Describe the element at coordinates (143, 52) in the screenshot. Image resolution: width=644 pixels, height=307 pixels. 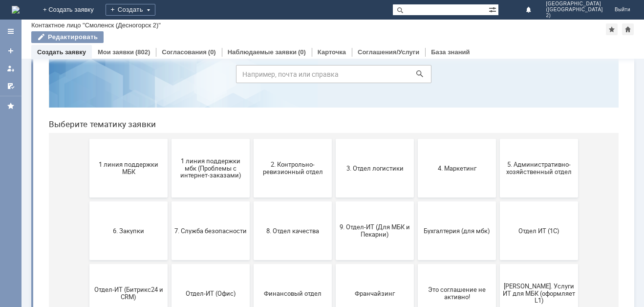
I see `div: (802)` at that location.